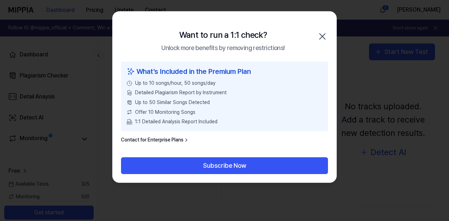 The image size is (449, 221). I want to click on span: Offer 10 Monitoring Songs, so click(165, 113).